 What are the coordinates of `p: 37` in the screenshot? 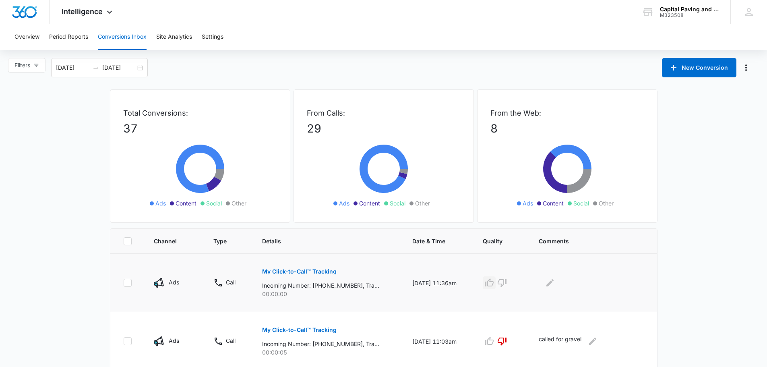 It's located at (200, 128).